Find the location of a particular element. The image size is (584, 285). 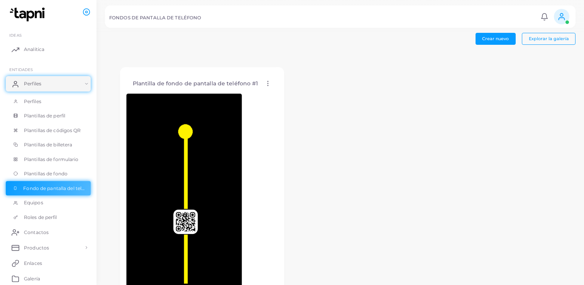

span: Fondo de pantalla del teléfono is located at coordinates (54, 188).